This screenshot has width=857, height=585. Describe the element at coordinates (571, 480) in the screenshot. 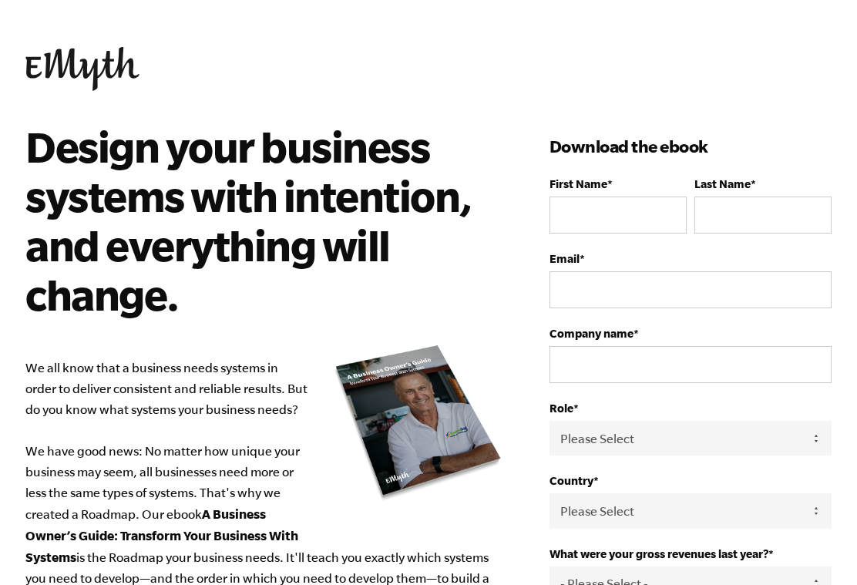

I see `span: Country` at that location.